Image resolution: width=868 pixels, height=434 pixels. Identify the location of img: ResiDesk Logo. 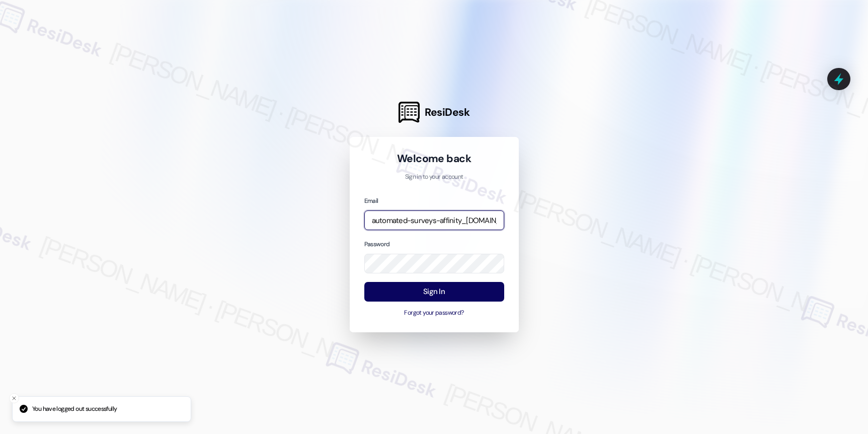
(409, 112).